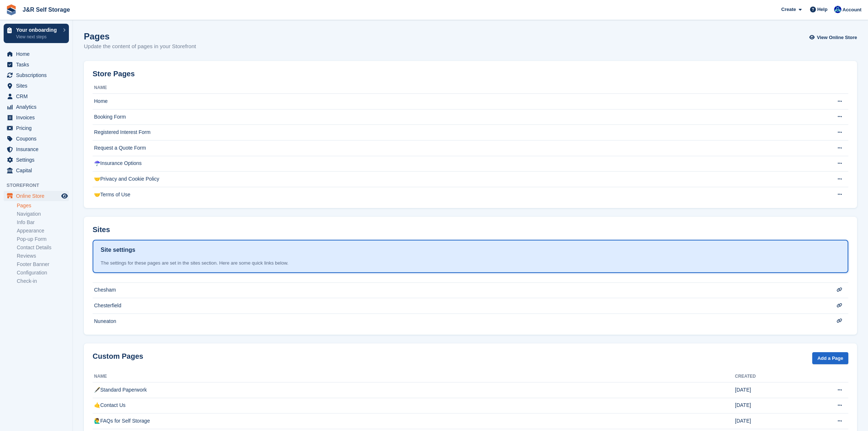  What do you see at coordinates (38, 75) in the screenshot?
I see `span: Subscriptions` at bounding box center [38, 75].